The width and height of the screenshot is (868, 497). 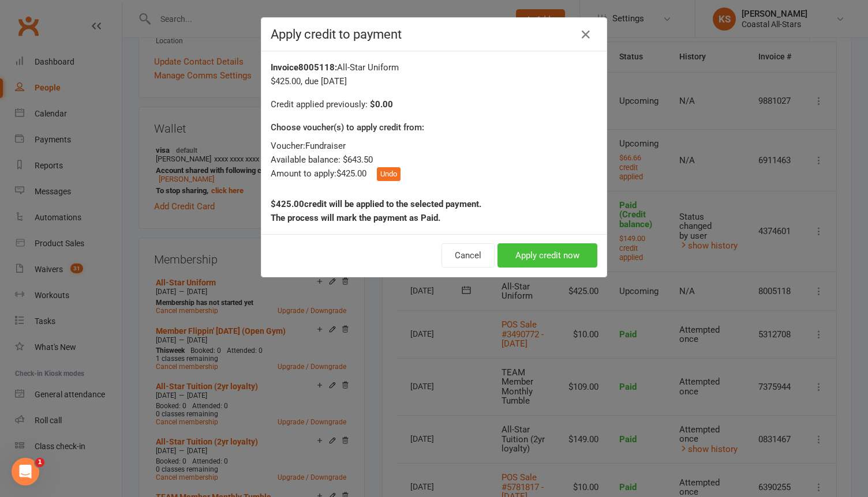 I want to click on button: Apply credit now, so click(x=547, y=255).